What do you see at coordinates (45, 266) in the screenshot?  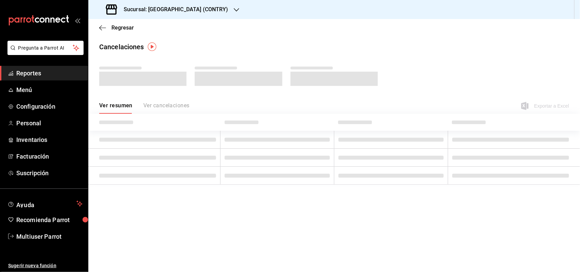 I see `span: Sugerir nueva función` at bounding box center [45, 266].